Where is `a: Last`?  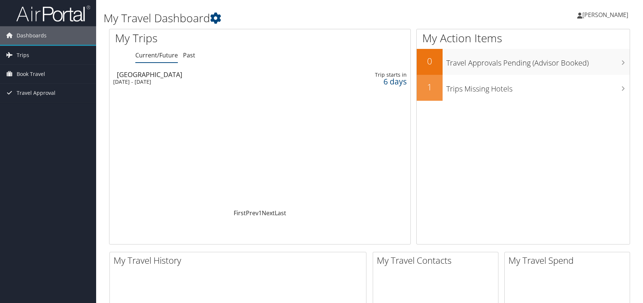
a: Last is located at coordinates (280, 213).